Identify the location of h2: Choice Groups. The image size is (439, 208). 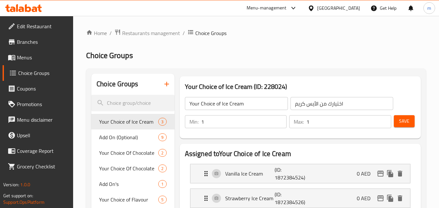
(117, 84).